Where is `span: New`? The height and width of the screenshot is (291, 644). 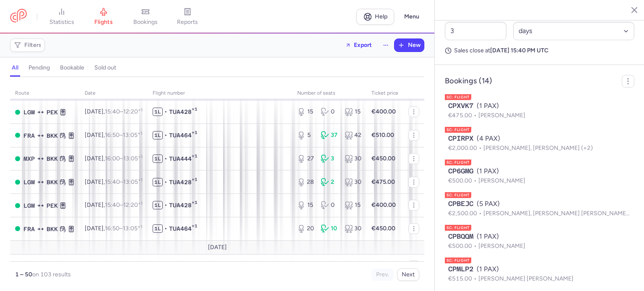
span: New is located at coordinates (414, 45).